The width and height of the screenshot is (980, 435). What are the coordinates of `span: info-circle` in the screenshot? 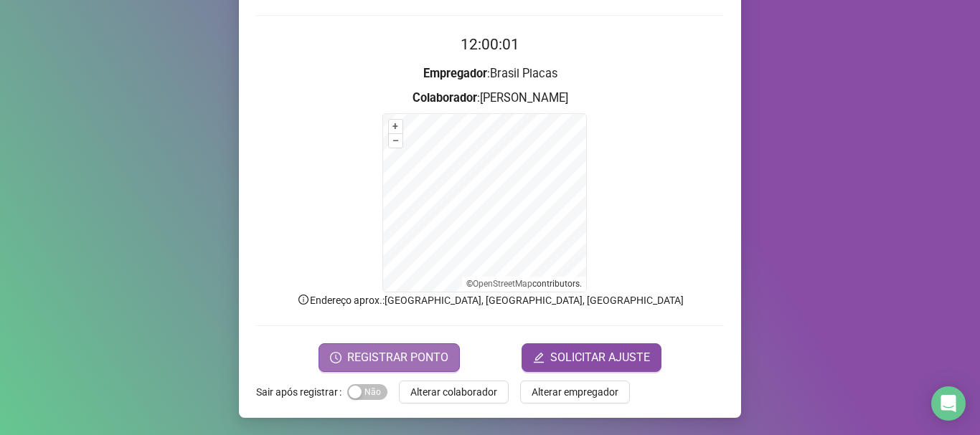 It's located at (304, 300).